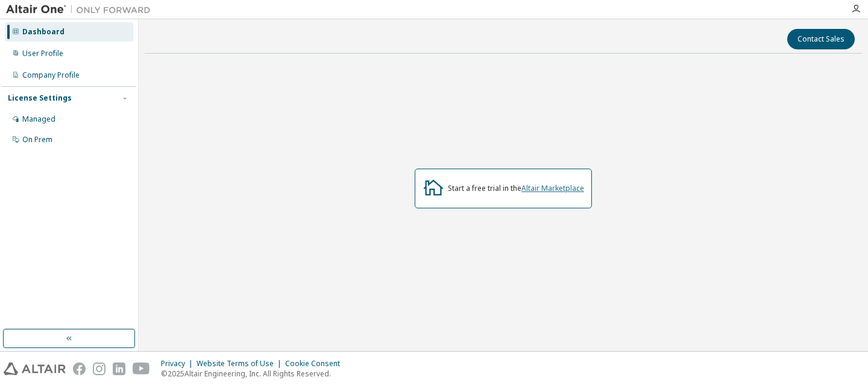  What do you see at coordinates (44, 32) in the screenshot?
I see `div: Dashboard` at bounding box center [44, 32].